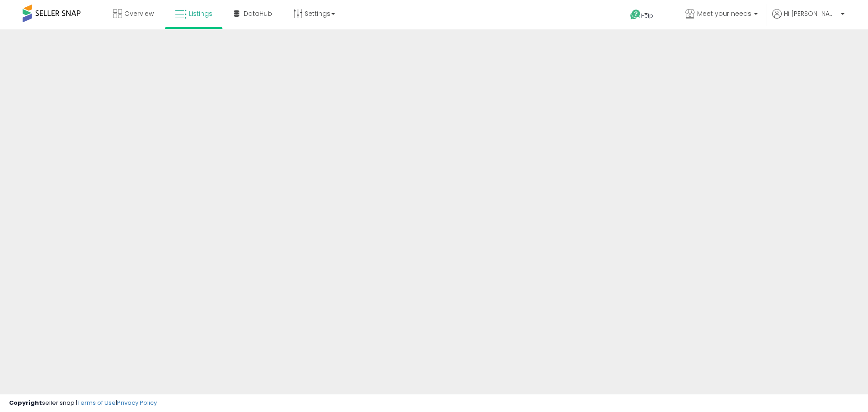 The height and width of the screenshot is (412, 868). Describe the element at coordinates (647, 16) in the screenshot. I see `a: Help` at that location.